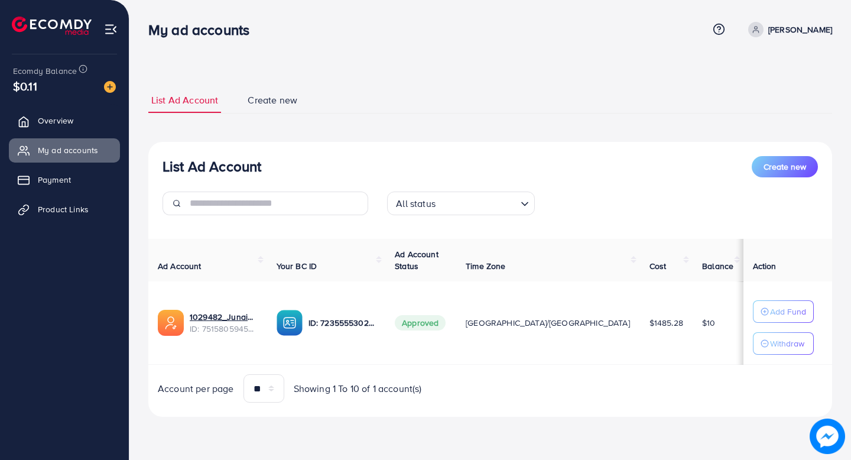 This screenshot has width=851, height=460. What do you see at coordinates (666, 323) in the screenshot?
I see `span: $1485.28` at bounding box center [666, 323].